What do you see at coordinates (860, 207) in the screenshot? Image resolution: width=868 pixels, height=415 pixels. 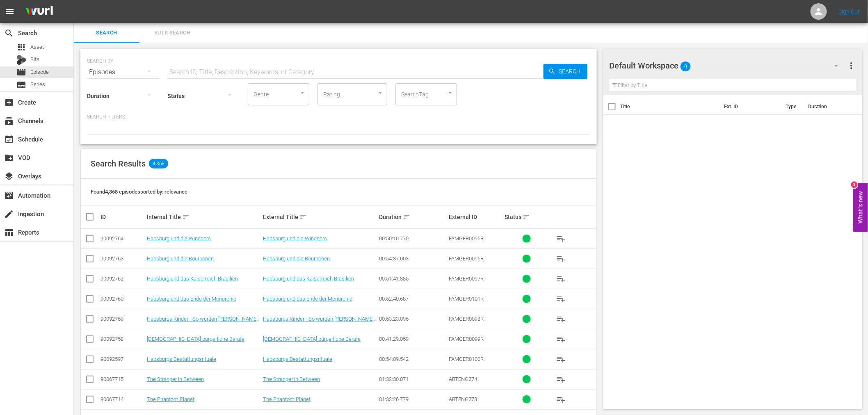 I see `button: Open Feedback Widget` at bounding box center [860, 207].